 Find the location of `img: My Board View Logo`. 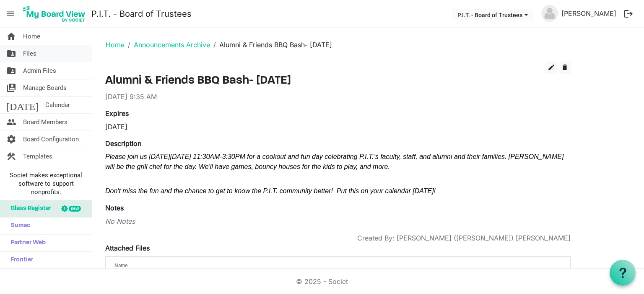

img: My Board View Logo is located at coordinates (54, 14).